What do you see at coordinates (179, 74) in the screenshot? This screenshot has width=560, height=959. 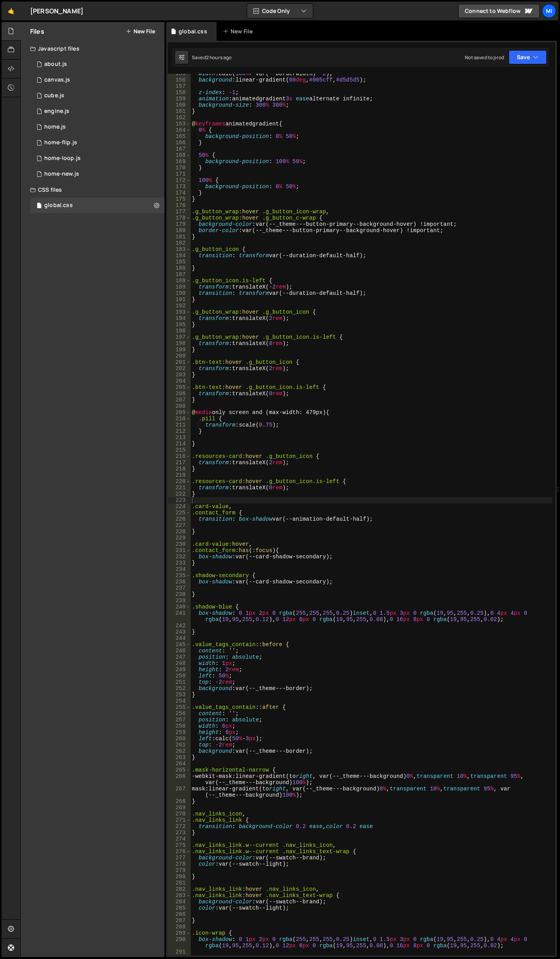 I see `div: 155` at bounding box center [179, 74].